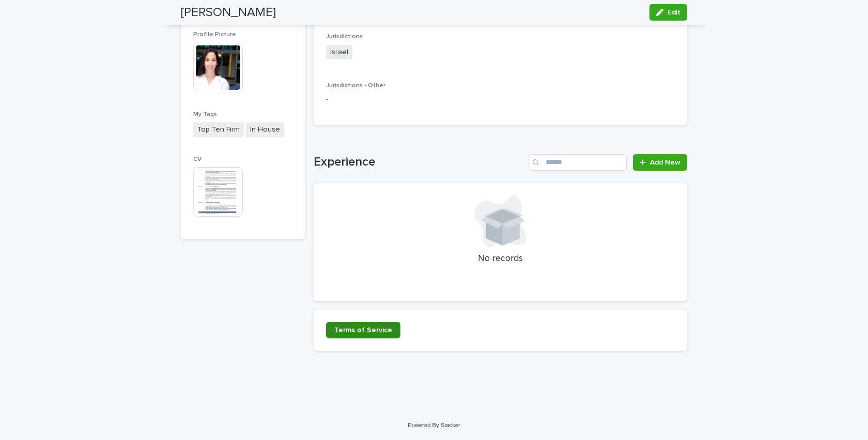 The width and height of the screenshot is (868, 440). What do you see at coordinates (434, 425) in the screenshot?
I see `a: Powered By Stacker` at bounding box center [434, 425].